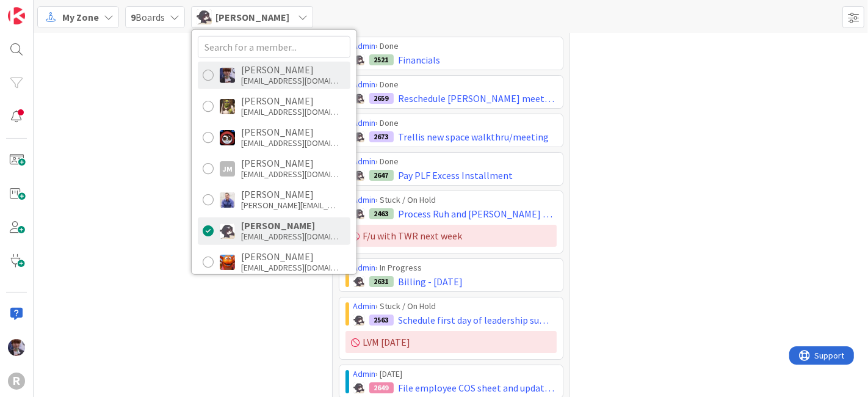  I want to click on div: › In Progress, so click(455, 268).